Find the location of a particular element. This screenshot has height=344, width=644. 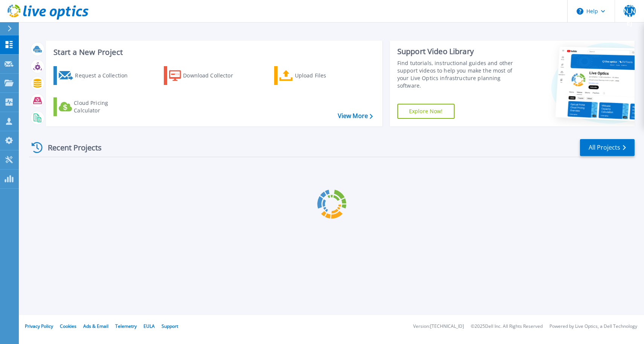

div: Request a Collection is located at coordinates (105, 76).